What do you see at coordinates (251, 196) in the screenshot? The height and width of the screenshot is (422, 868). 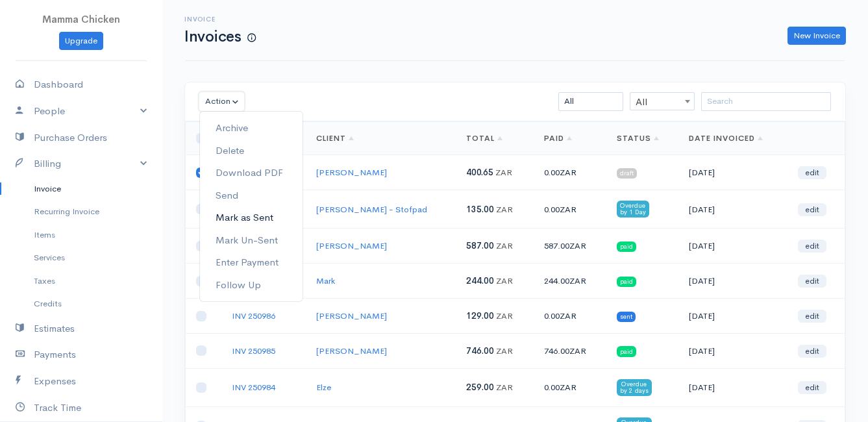 I see `a: Send` at bounding box center [251, 196].